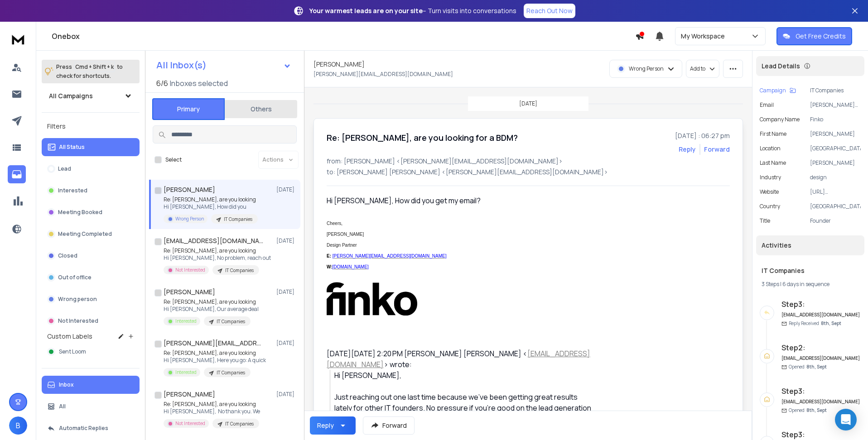 This screenshot has height=440, width=868. Describe the element at coordinates (697, 69) in the screenshot. I see `p: Add to` at that location.